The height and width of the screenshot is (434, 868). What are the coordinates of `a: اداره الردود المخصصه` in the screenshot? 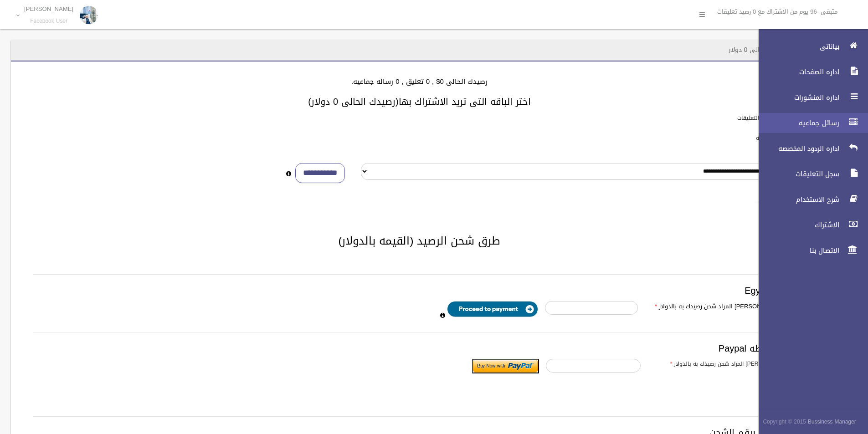 It's located at (809, 148).